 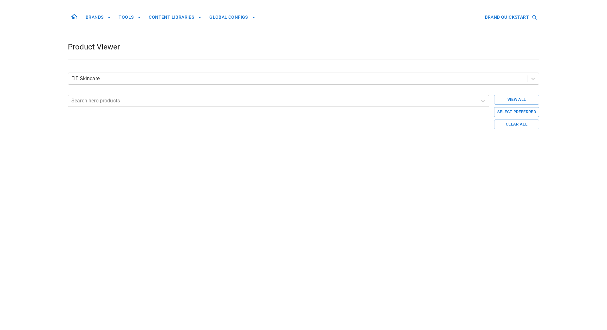 What do you see at coordinates (175, 17) in the screenshot?
I see `button: CONTENT LIBRARIES` at bounding box center [175, 17].